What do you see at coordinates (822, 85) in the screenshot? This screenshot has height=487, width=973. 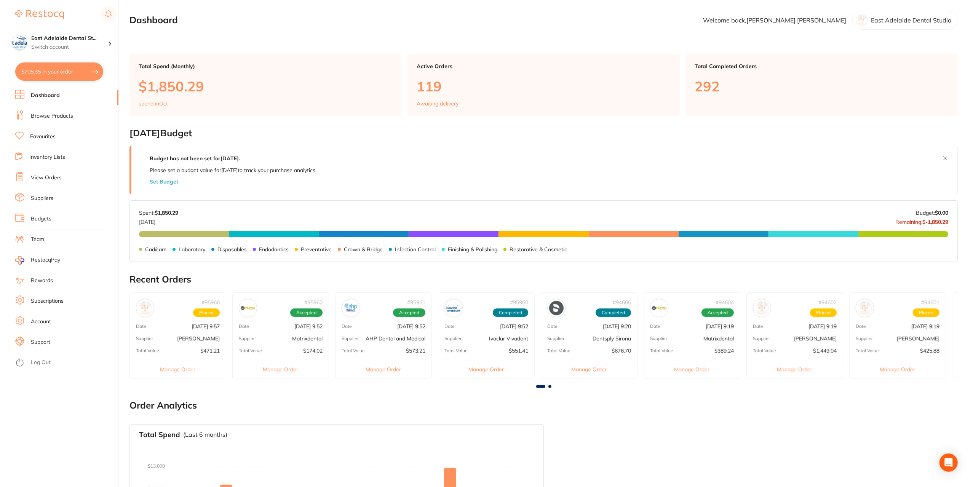 I see `a: Total Completed Orders292` at bounding box center [822, 85].